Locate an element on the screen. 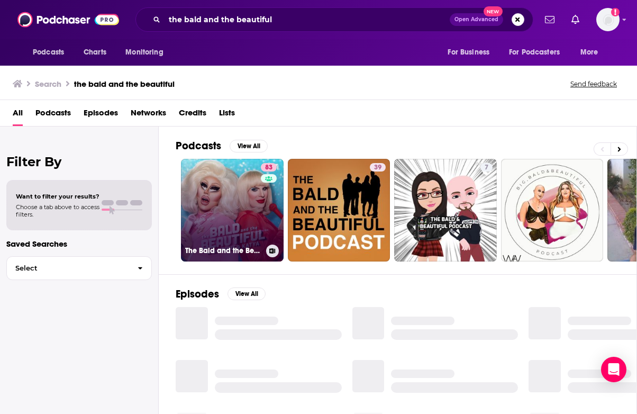  span: All is located at coordinates (17, 115).